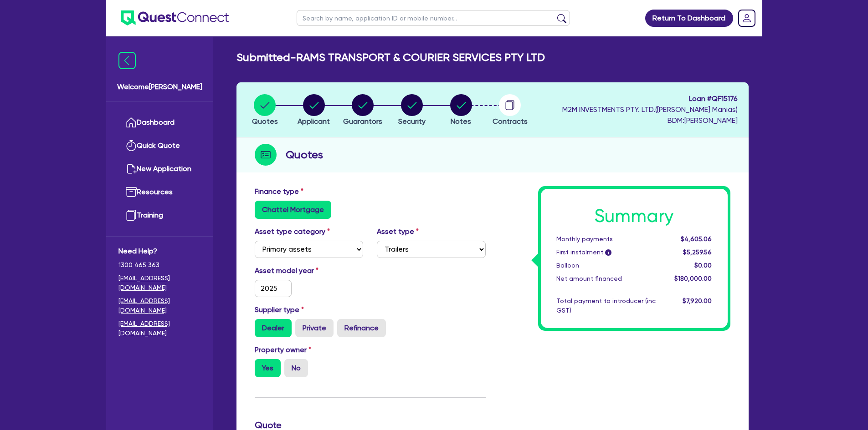 This screenshot has width=868, height=430. What do you see at coordinates (265, 111) in the screenshot?
I see `button: Quotes` at bounding box center [265, 111].